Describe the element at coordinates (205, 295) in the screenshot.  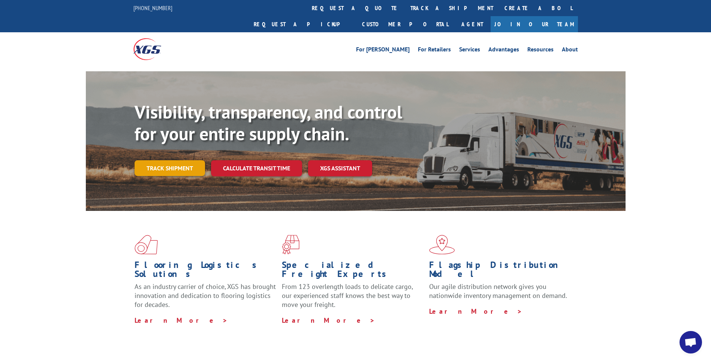
I see `span: As an industry carrier of choice, XGS has brought innovation and dedication to flooring logistics...` at that location.